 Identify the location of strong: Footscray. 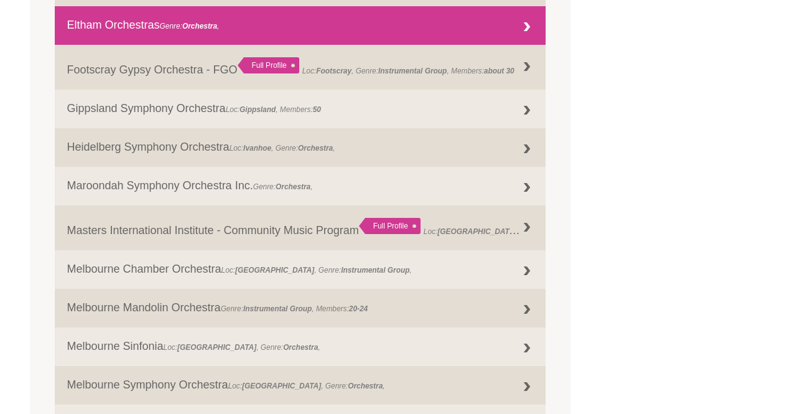
(334, 71).